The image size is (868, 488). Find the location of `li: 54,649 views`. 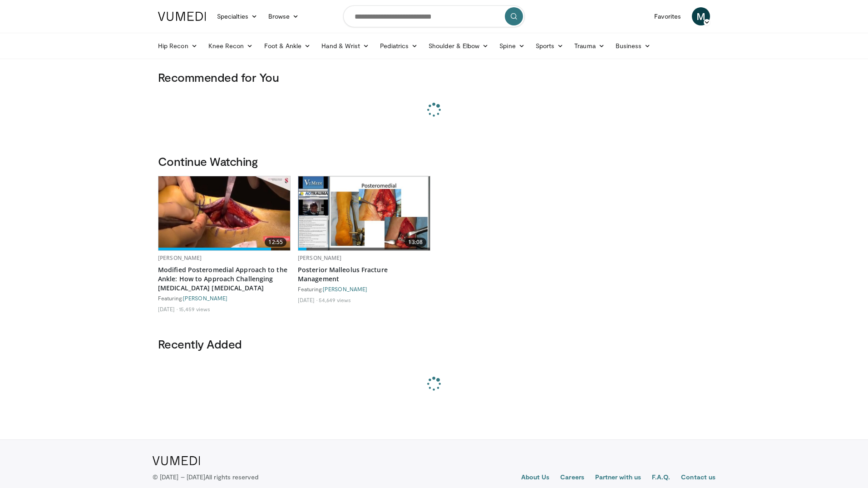

li: 54,649 views is located at coordinates (335, 300).